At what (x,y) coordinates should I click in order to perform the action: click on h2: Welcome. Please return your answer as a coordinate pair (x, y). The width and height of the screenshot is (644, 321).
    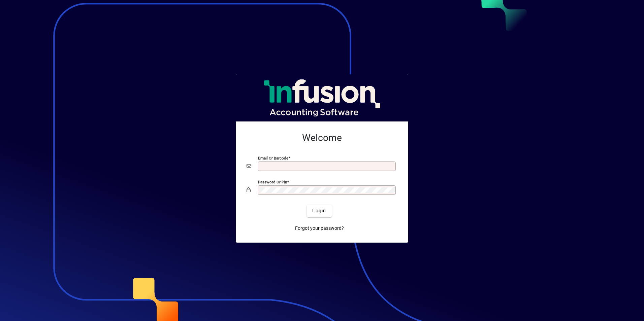
    Looking at the image, I should click on (322, 138).